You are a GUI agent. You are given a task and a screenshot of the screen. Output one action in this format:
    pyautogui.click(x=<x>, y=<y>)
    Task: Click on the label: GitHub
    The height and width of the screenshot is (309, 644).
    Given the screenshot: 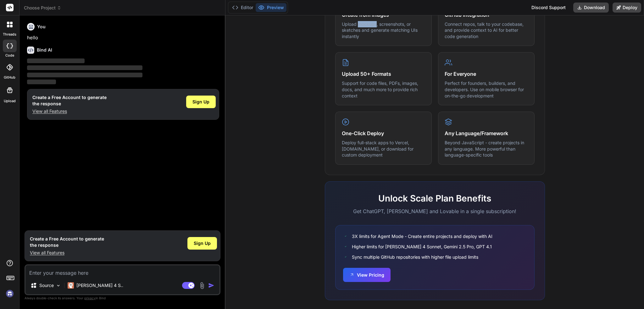 What is the action you would take?
    pyautogui.click(x=9, y=77)
    